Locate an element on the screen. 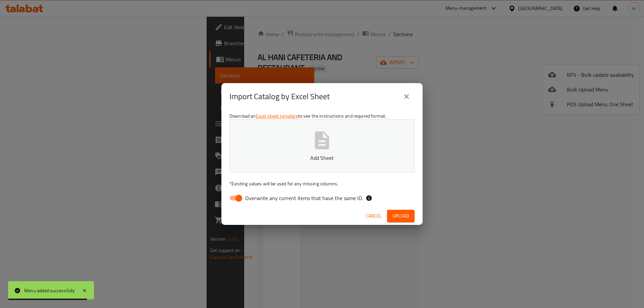 The image size is (644, 308). a: Excel sheet template is located at coordinates (277, 116).